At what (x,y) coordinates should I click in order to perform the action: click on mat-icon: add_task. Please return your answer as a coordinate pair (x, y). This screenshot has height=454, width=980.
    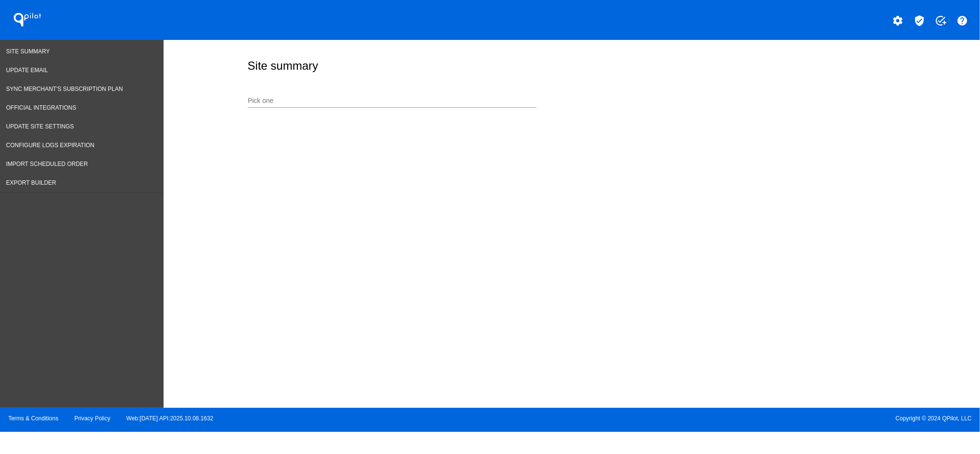
    Looking at the image, I should click on (940, 21).